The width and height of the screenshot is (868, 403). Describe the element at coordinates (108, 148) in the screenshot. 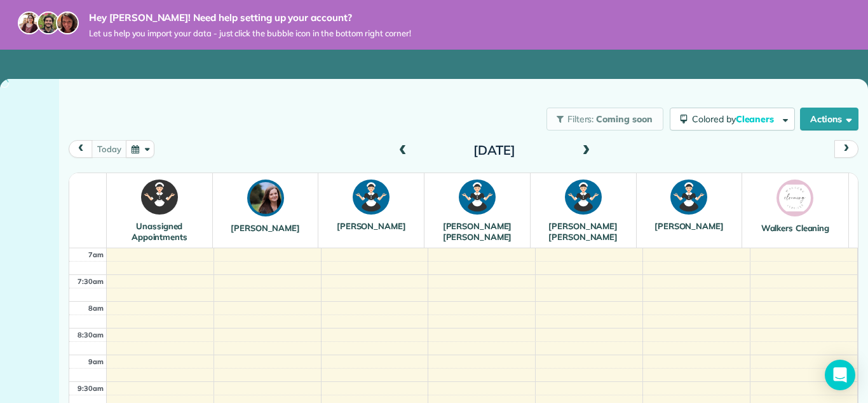

I see `button: today` at that location.